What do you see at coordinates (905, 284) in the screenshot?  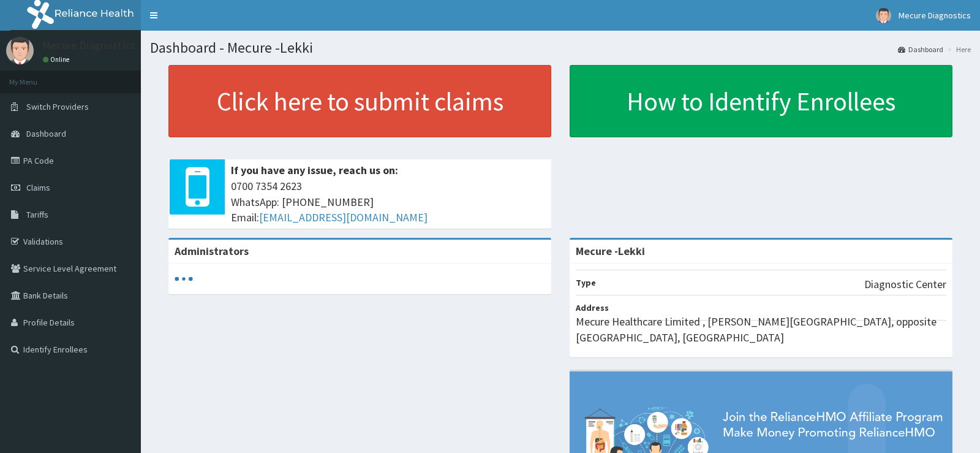 I see `p: Diagnostic Center` at bounding box center [905, 284].